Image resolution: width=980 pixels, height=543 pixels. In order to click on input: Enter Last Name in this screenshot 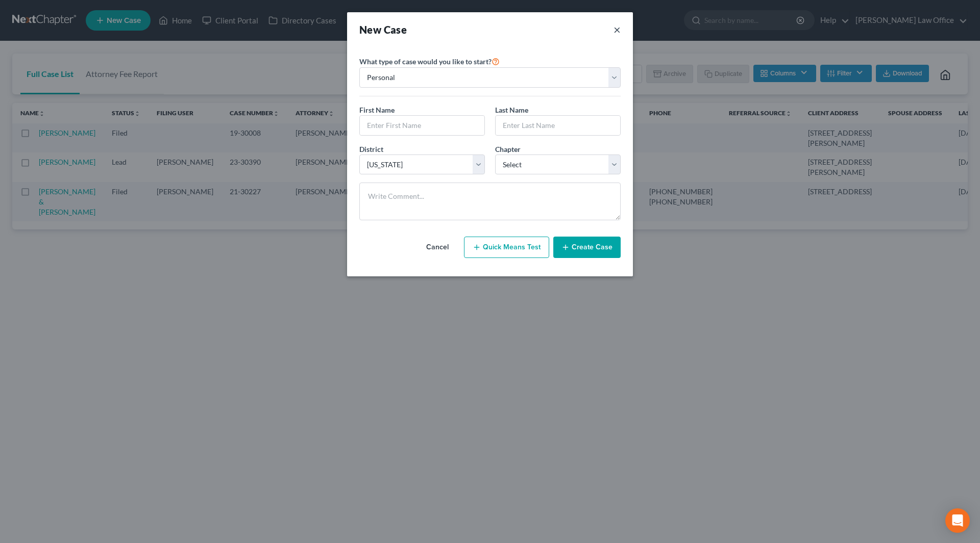, I will do `click(557, 126)`.